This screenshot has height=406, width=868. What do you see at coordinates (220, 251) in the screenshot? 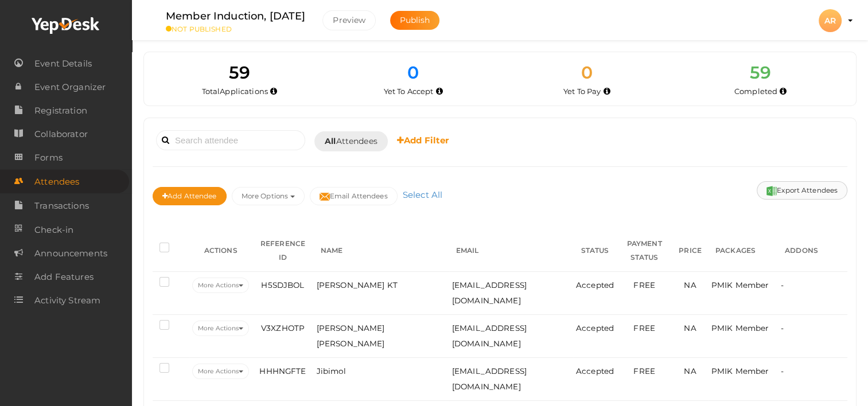
I see `th: ACTIONS` at bounding box center [220, 251].